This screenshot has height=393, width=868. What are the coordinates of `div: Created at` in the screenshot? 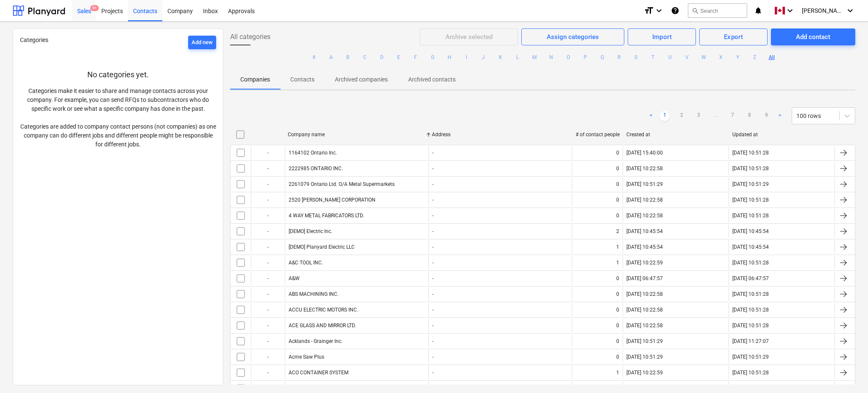 It's located at (676, 134).